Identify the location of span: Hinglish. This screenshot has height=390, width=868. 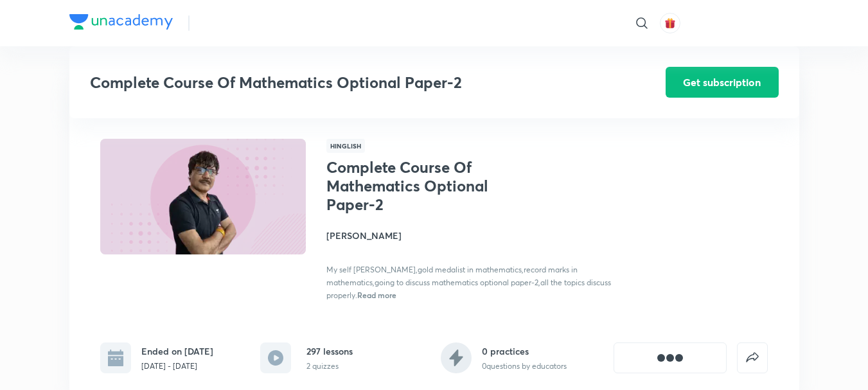
(345, 146).